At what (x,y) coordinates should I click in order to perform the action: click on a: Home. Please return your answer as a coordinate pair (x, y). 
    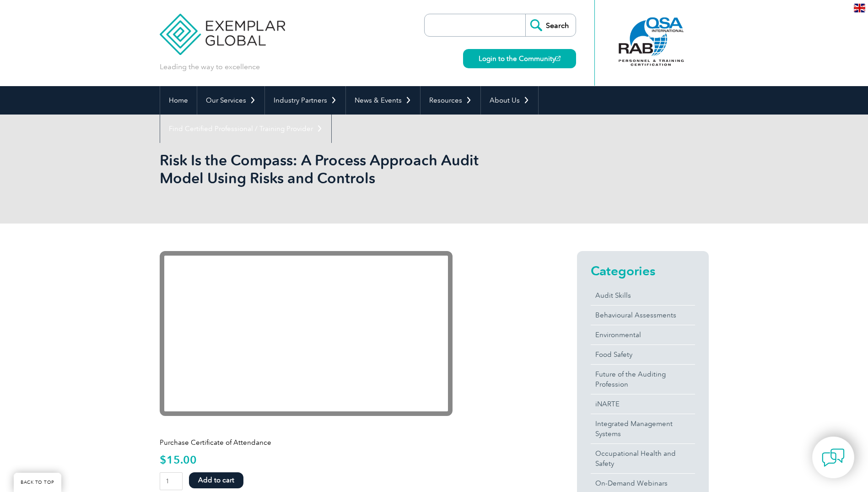
    Looking at the image, I should click on (178, 100).